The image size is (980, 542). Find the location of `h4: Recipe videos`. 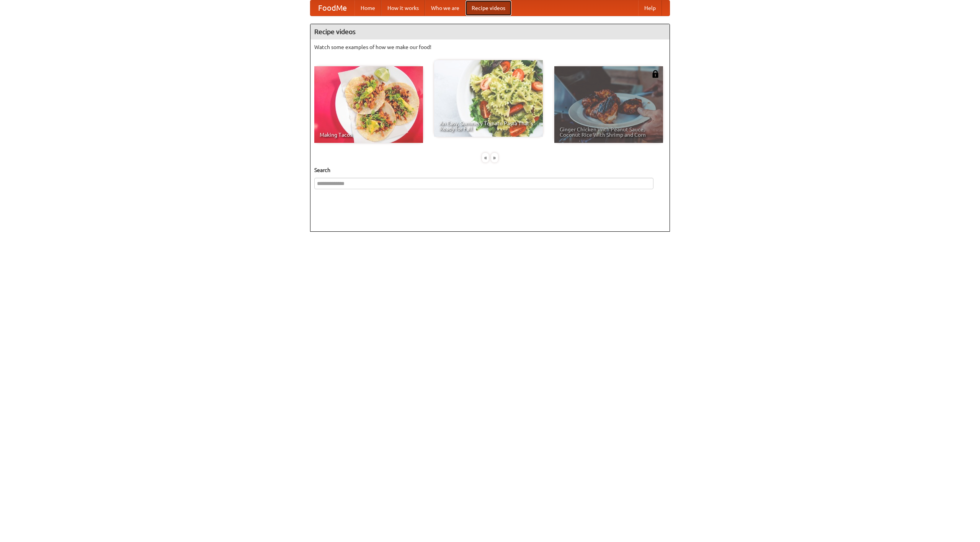

h4: Recipe videos is located at coordinates (490, 31).